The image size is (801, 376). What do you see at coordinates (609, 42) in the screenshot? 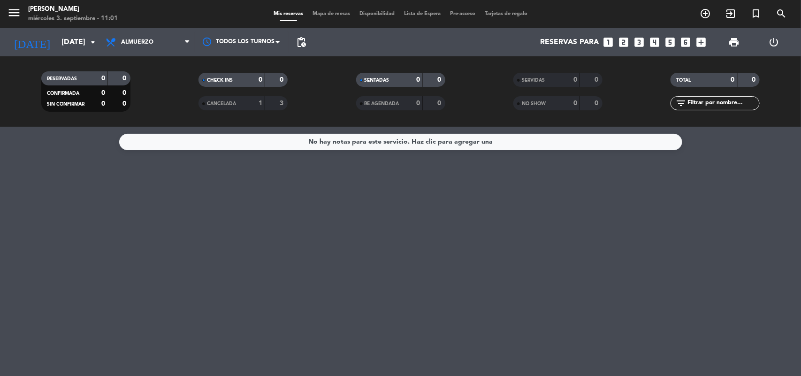
I see `i: looks_one` at bounding box center [609, 42].